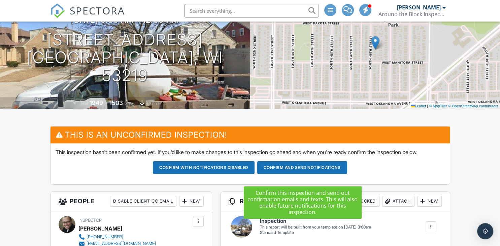 This screenshot has height=246, width=500. I want to click on button: Confirm with notifications disabled, so click(204, 168).